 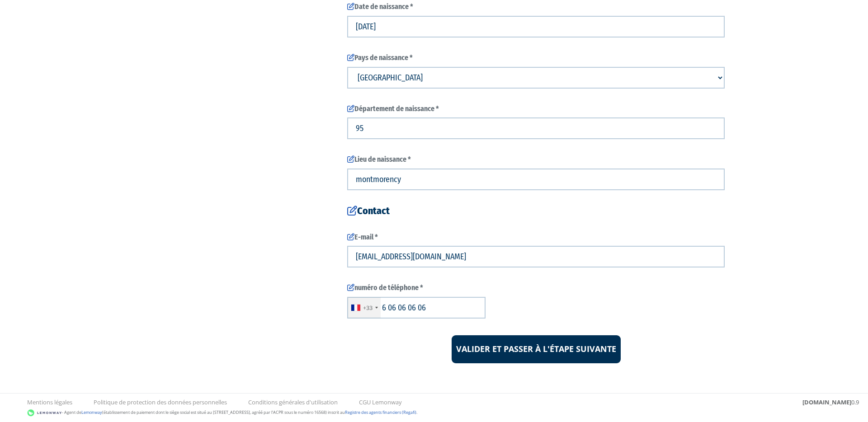 I want to click on label: Département de naissance *, so click(x=535, y=108).